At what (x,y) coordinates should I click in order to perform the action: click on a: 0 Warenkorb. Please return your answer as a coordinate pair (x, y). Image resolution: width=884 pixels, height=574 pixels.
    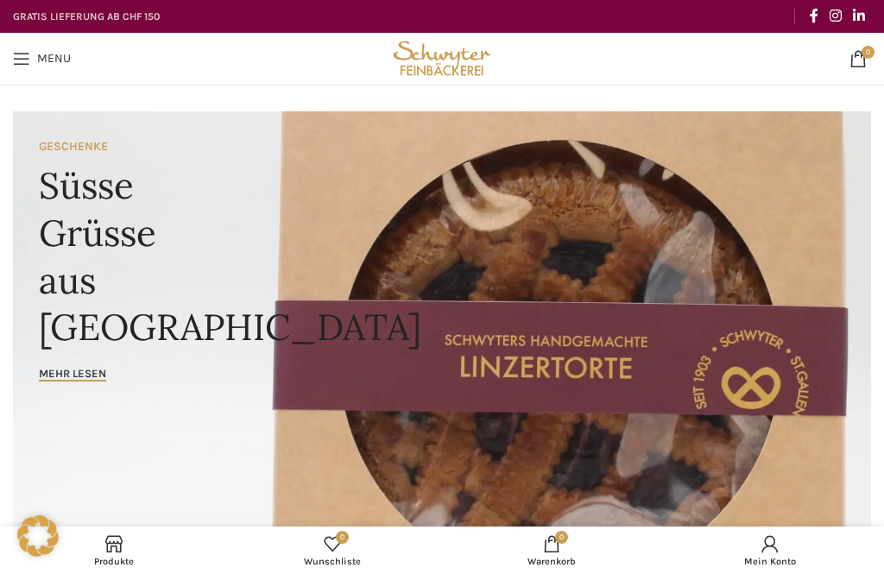
    Looking at the image, I should click on (552, 550).